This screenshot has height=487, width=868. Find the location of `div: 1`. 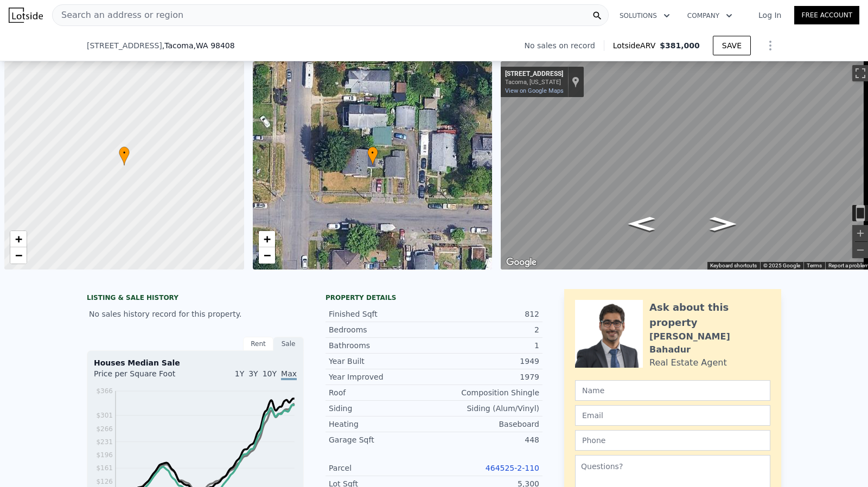

div: 1 is located at coordinates (486, 346).